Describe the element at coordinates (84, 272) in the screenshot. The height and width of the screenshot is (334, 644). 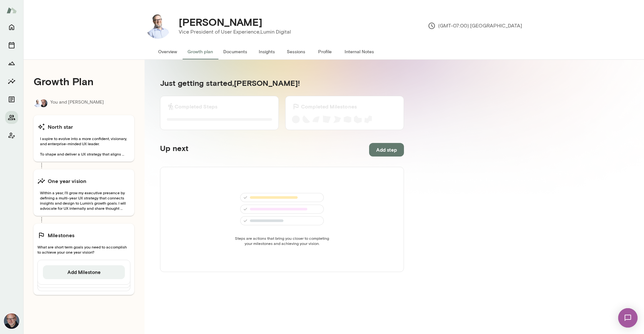
I see `div: Add Milestone` at that location.